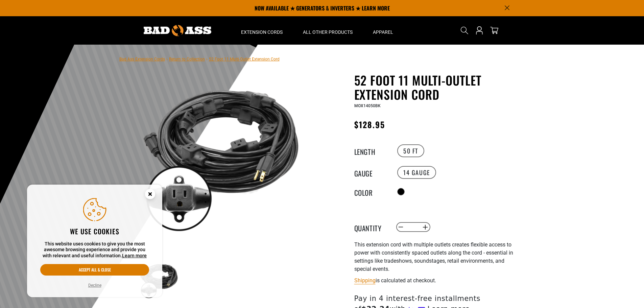 This screenshot has height=308, width=644. Describe the element at coordinates (95, 250) in the screenshot. I see `p: This website uses cookies to give you the most awesome browsing experience and provide you with r...` at that location.